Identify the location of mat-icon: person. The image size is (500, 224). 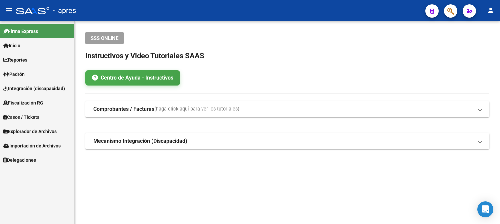
(490, 10).